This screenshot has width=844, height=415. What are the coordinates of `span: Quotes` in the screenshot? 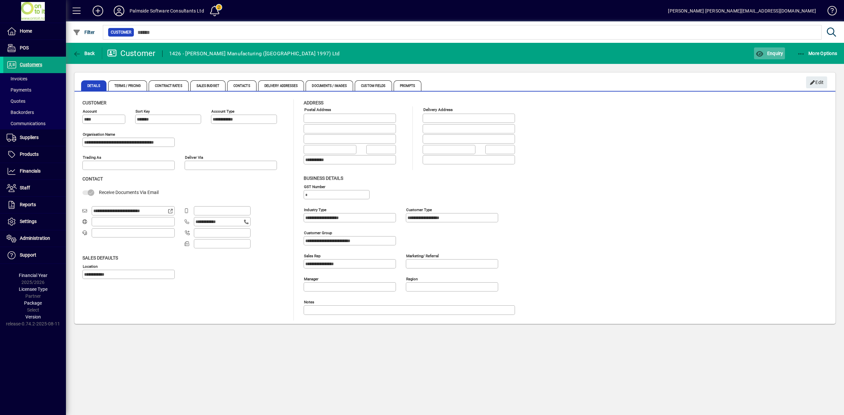 It's located at (16, 101).